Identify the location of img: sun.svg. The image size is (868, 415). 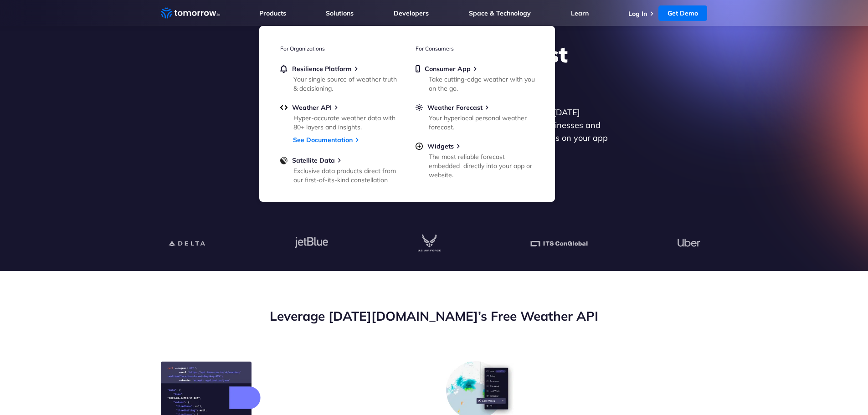
(419, 107).